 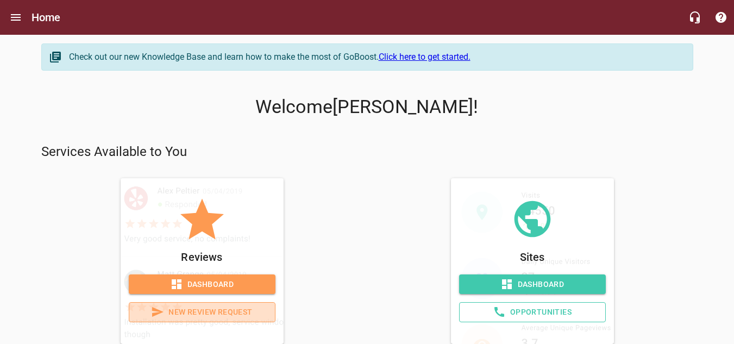 I want to click on p: Reviews, so click(x=202, y=257).